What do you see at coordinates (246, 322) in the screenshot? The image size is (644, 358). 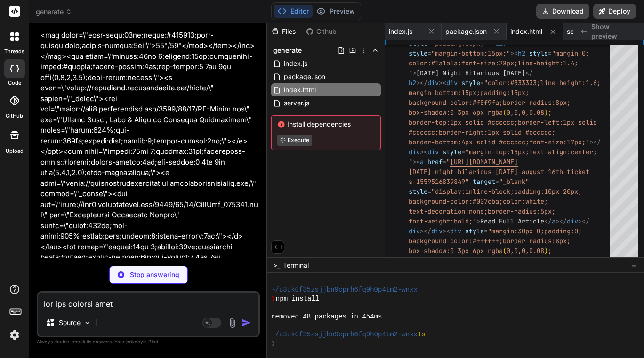 I see `img: icon` at bounding box center [246, 322].